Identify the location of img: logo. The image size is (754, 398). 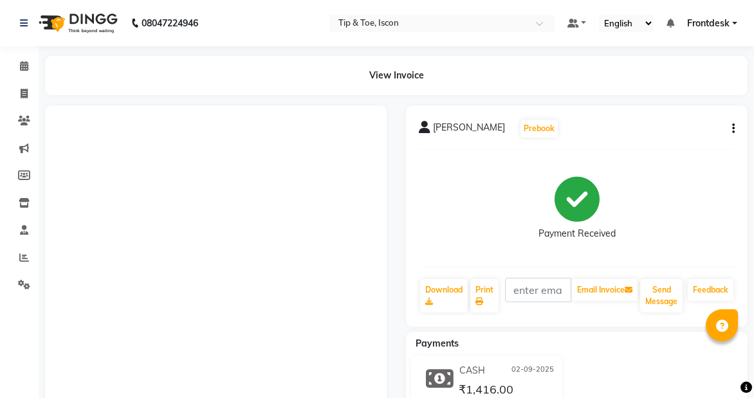
(77, 23).